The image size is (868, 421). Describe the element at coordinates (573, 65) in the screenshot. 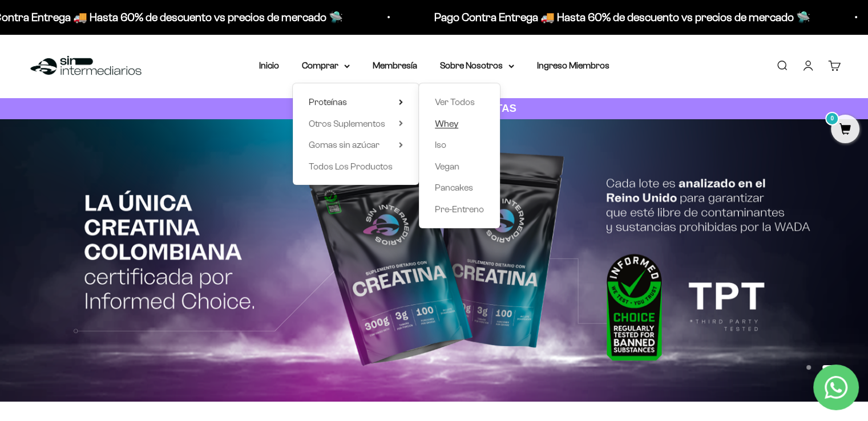

I see `a: Ingreso Miembros` at that location.